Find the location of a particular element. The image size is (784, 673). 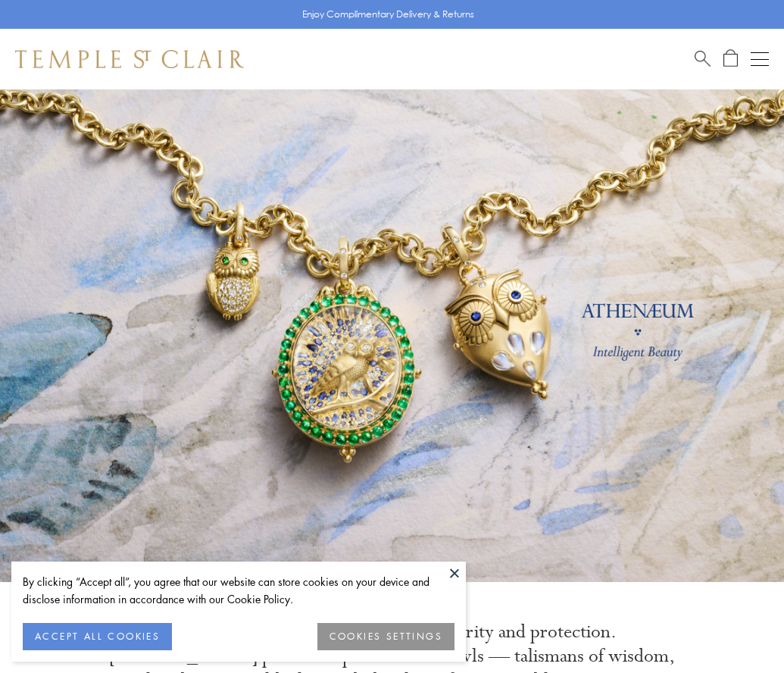

button: ACCEPT ALL COOKIES is located at coordinates (97, 636).